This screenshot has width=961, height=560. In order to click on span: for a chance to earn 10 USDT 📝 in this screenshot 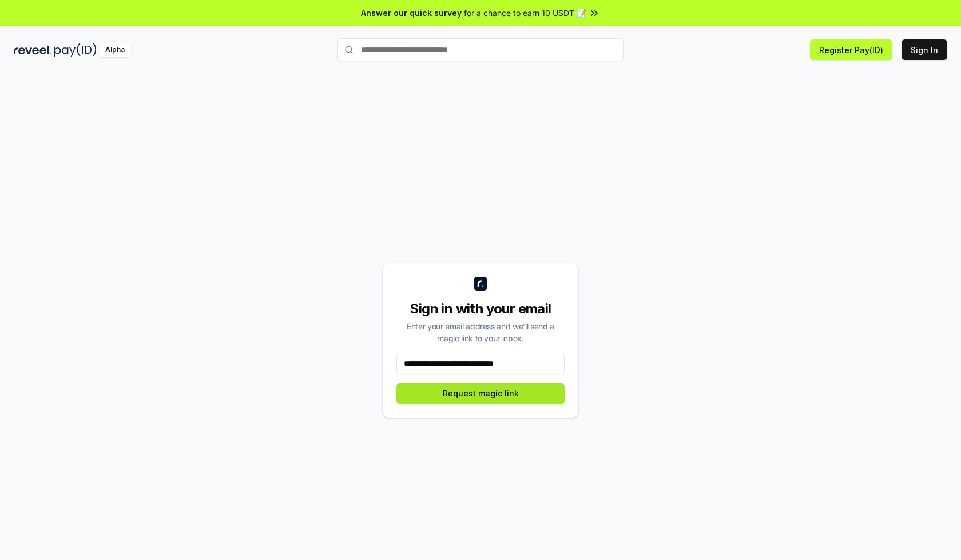, I will do `click(525, 13)`.